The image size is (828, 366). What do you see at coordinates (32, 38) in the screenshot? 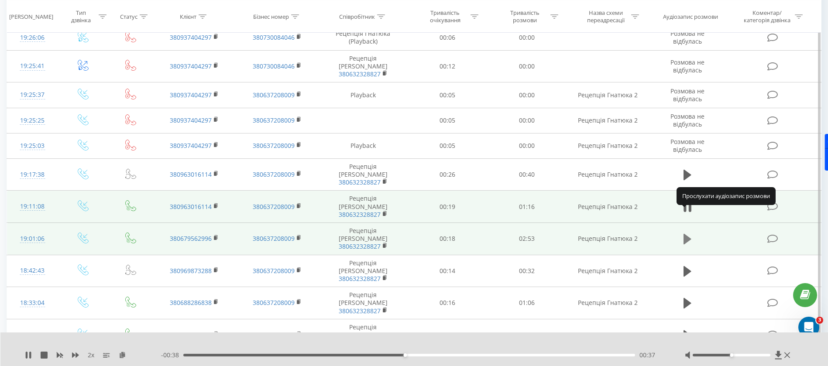
I see `div: 19:26:06` at bounding box center [32, 38].